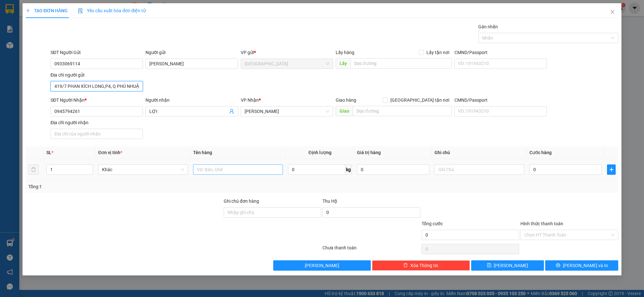 This screenshot has width=644, height=297. I want to click on span: close, so click(613, 12).